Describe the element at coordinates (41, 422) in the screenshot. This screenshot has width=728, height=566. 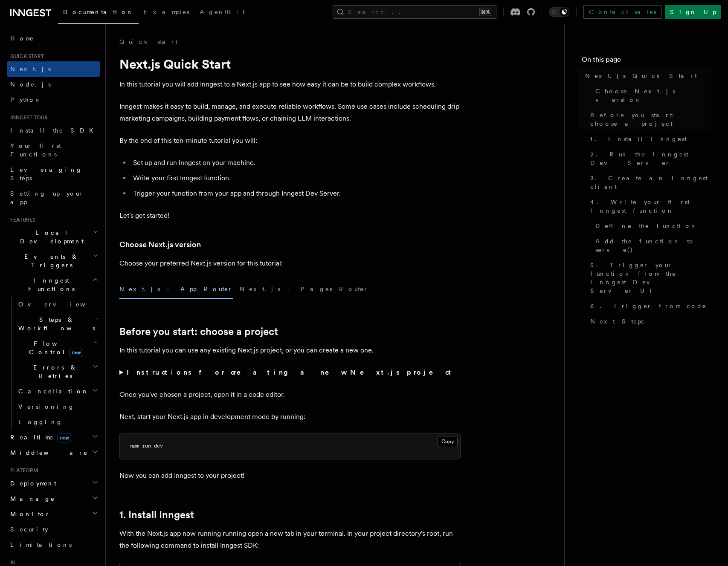
I see `span: Logging` at that location.